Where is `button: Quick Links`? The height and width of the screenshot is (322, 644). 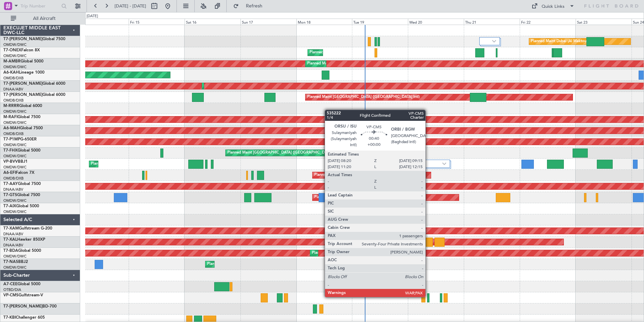 button: Quick Links is located at coordinates (553, 6).